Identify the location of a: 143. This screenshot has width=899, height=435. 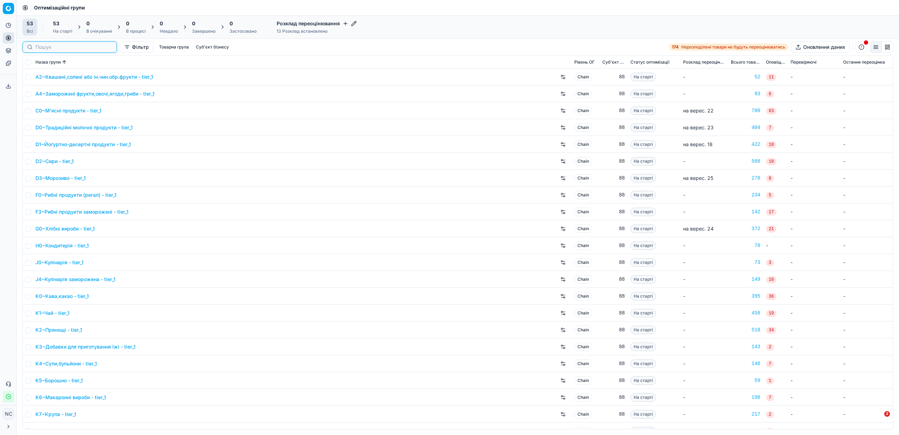
(746, 346).